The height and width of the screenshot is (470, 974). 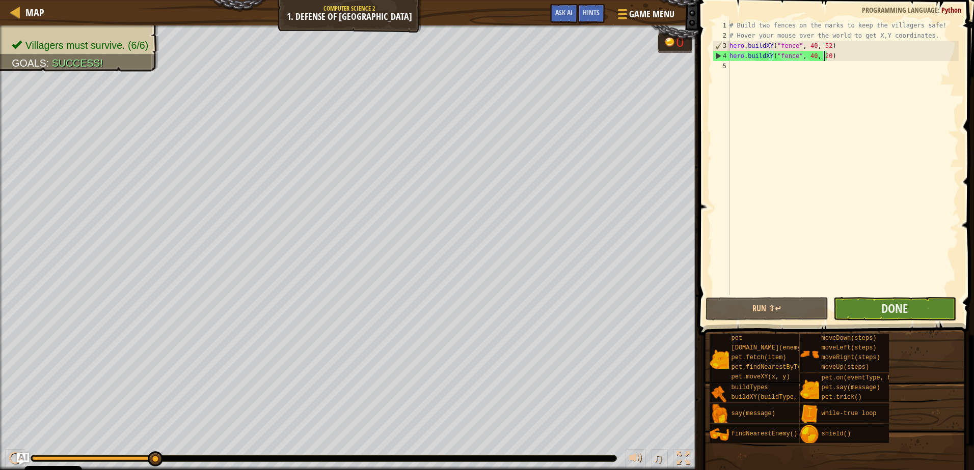 What do you see at coordinates (721, 46) in the screenshot?
I see `div: 3` at bounding box center [721, 46].